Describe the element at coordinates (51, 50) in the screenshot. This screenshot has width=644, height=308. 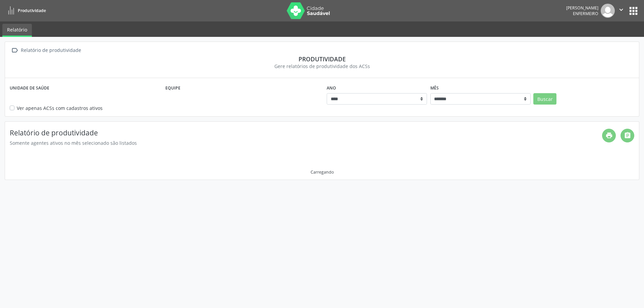
I see `div: Relatório de produtividade` at that location.